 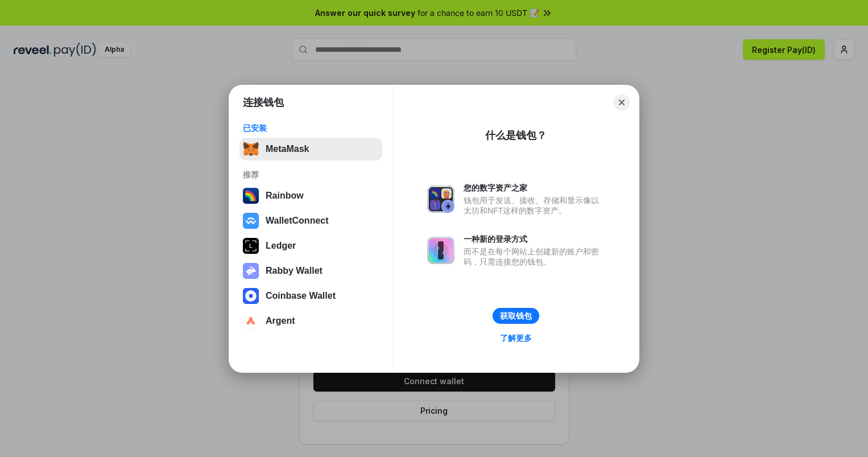 What do you see at coordinates (310, 128) in the screenshot?
I see `div: 已安装` at bounding box center [310, 128].